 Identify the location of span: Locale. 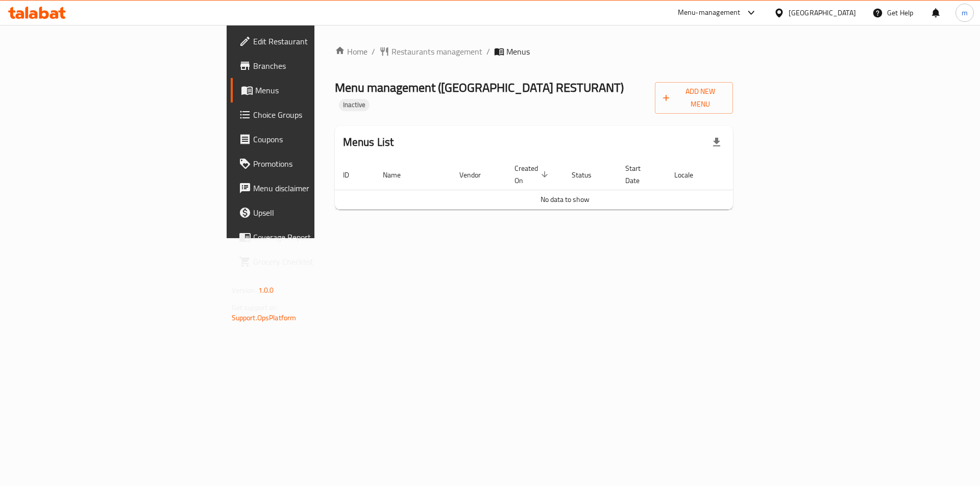
(690, 175).